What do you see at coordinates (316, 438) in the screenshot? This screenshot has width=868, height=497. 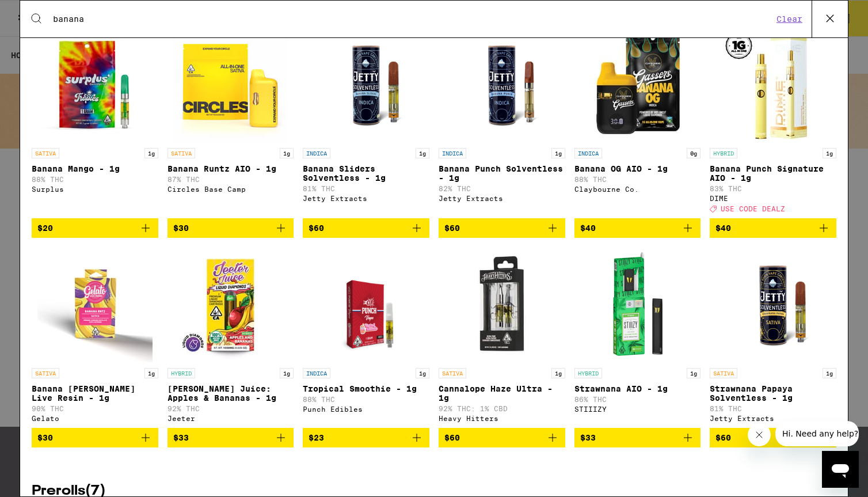 I see `span: $23` at bounding box center [316, 438].